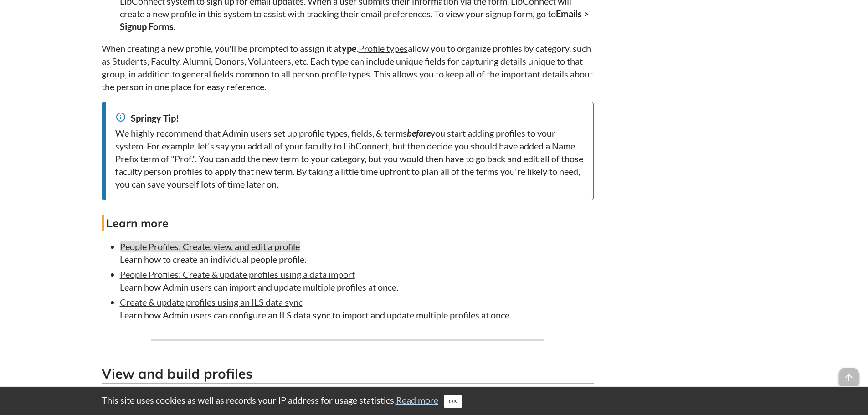 The width and height of the screenshot is (868, 415). Describe the element at coordinates (434, 401) in the screenshot. I see `div: This site uses cookies as well as records your IP address for usage statistics.` at that location.